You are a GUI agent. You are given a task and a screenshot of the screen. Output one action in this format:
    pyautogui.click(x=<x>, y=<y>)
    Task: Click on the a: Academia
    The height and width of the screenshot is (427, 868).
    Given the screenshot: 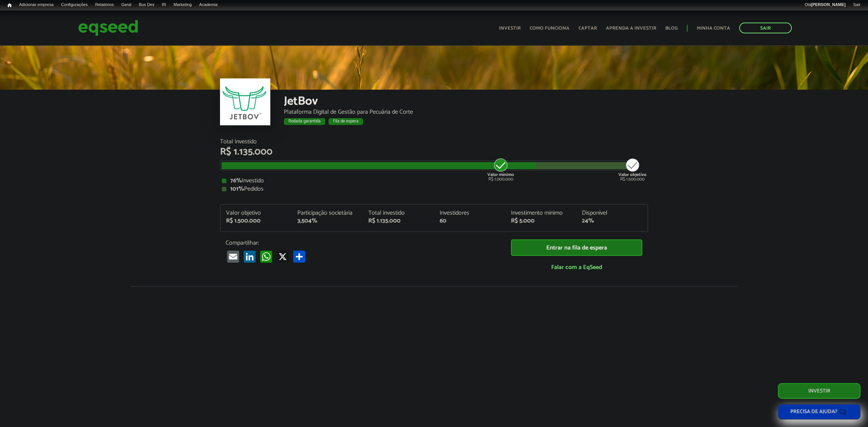 What is the action you would take?
    pyautogui.click(x=208, y=5)
    